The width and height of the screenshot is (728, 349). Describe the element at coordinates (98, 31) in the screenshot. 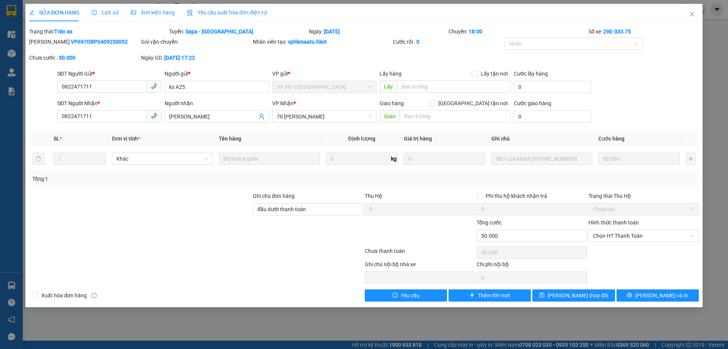

I see `div: Trạng thái:` at that location.